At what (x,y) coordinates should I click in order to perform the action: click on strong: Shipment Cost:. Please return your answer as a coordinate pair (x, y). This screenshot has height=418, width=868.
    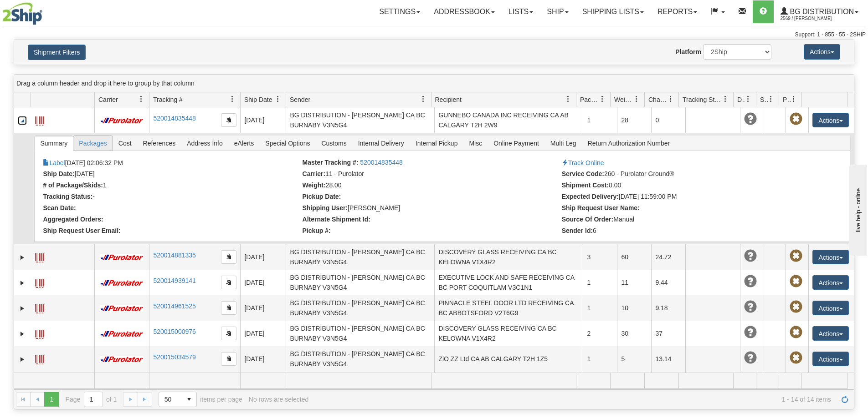
    Looking at the image, I should click on (585, 185).